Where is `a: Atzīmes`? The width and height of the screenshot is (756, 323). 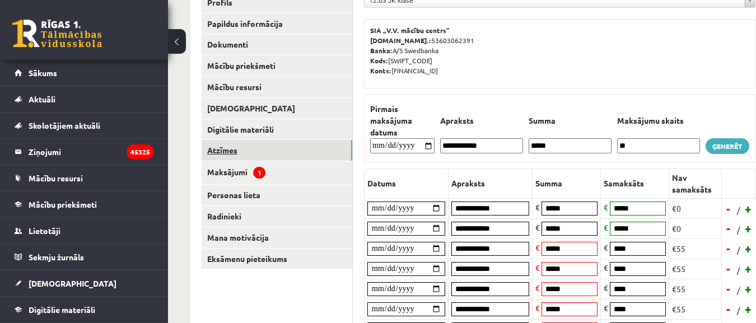
a: Atzīmes is located at coordinates (277, 150).